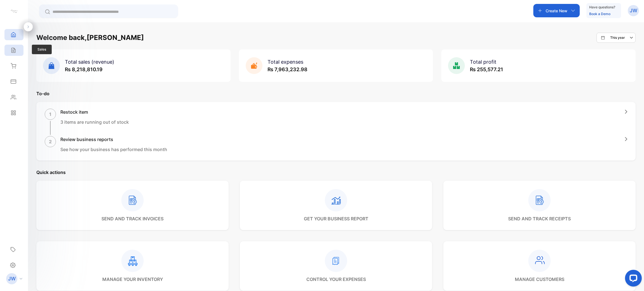  I want to click on span: ₨ 8,218,810.19, so click(83, 69).